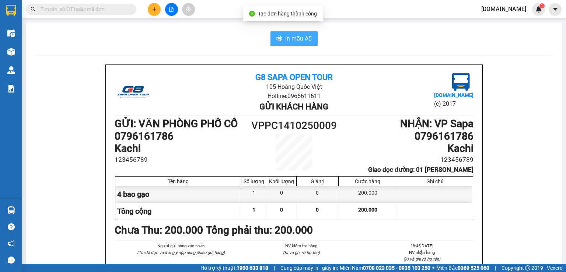 Image resolution: width=566 pixels, height=272 pixels. Describe the element at coordinates (301, 246) in the screenshot. I see `li: NV kiểm tra hàng` at that location.